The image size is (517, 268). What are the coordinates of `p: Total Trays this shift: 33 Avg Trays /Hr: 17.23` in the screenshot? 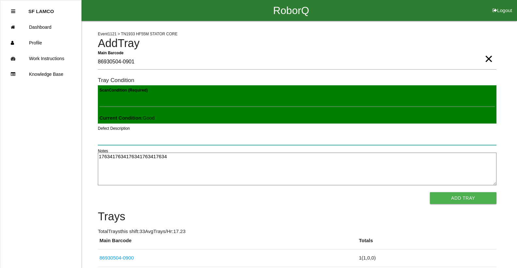 It's located at (297, 231).